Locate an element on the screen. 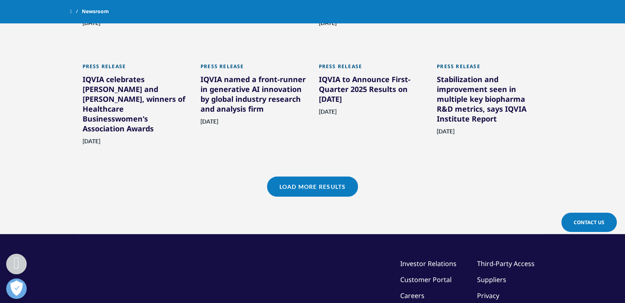 The height and width of the screenshot is (303, 625). a: Contact Us is located at coordinates (589, 222).